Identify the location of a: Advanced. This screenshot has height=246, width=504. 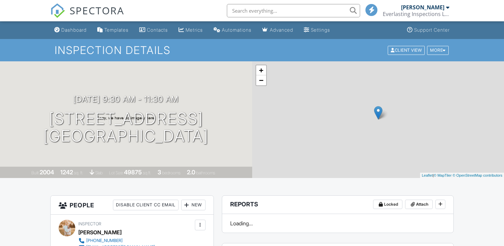
(278, 30).